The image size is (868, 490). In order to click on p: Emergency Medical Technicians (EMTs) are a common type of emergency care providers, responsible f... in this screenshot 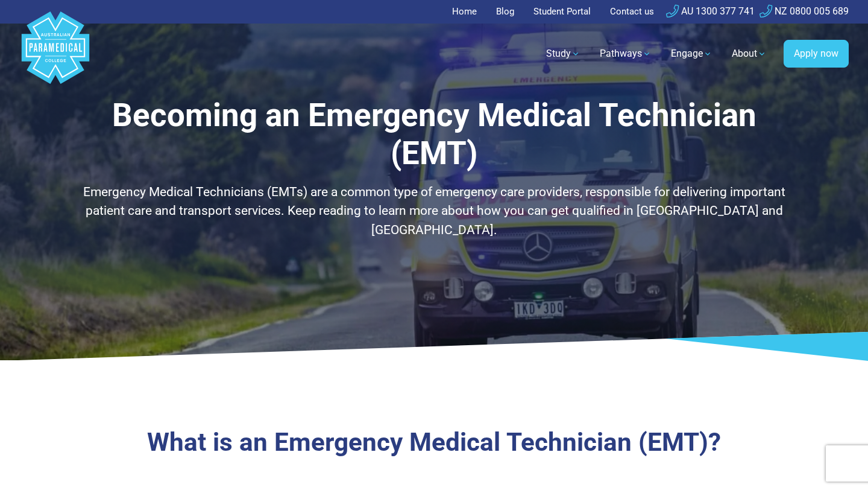, I will do `click(434, 211)`.